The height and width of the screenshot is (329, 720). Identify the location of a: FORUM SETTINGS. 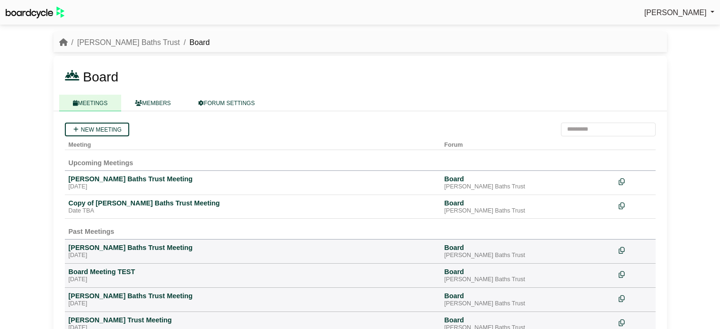
(226, 103).